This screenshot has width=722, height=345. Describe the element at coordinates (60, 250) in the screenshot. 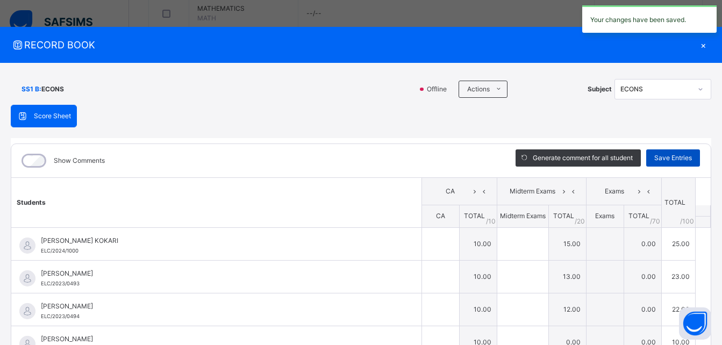

I see `span: ELC/2024/1000` at that location.